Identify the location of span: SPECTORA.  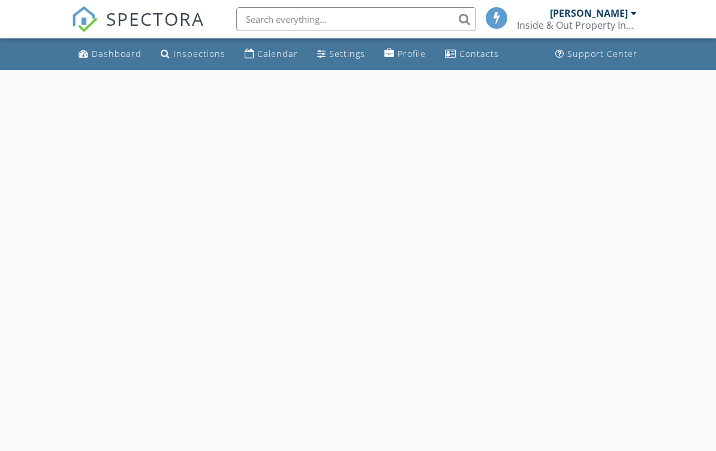
(155, 19).